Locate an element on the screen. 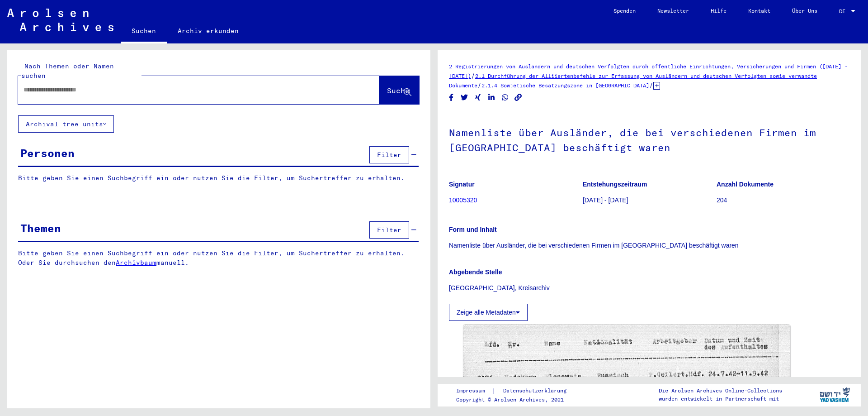 The height and width of the screenshot is (416, 868). button: Share on Facebook is located at coordinates (451, 97).